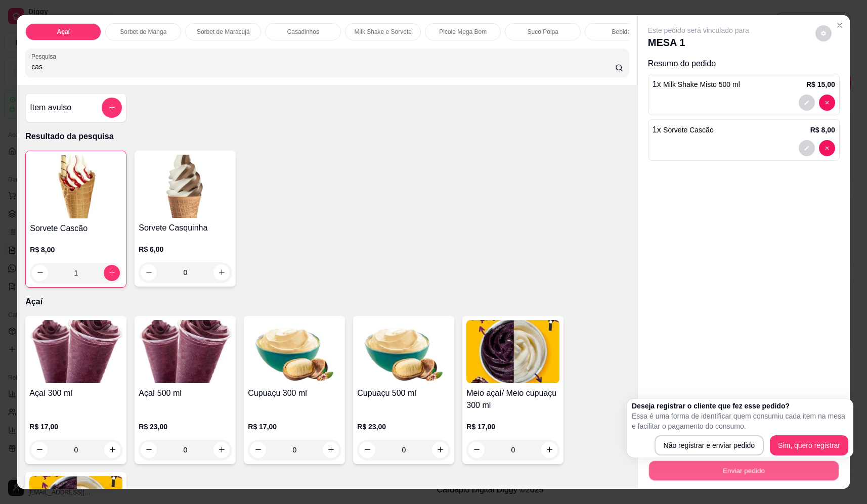 This screenshot has height=504, width=867. Describe the element at coordinates (512, 400) in the screenshot. I see `h4: Meio açaí/ Meio cupuaçu 300 ml` at that location.